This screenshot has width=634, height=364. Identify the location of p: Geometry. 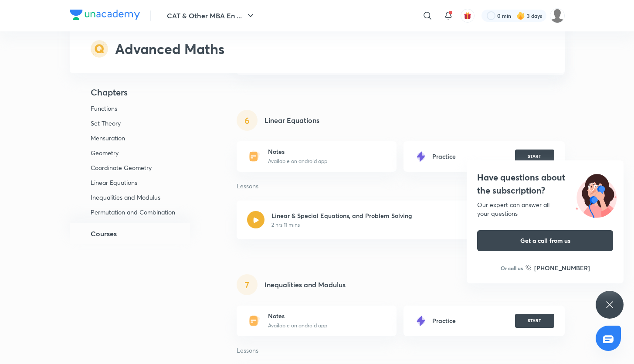
(133, 153).